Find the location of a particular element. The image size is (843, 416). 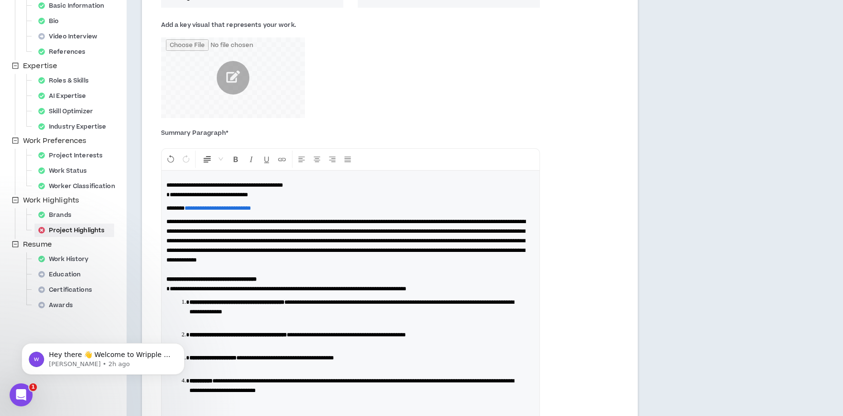

div: Work Status is located at coordinates (65, 171).